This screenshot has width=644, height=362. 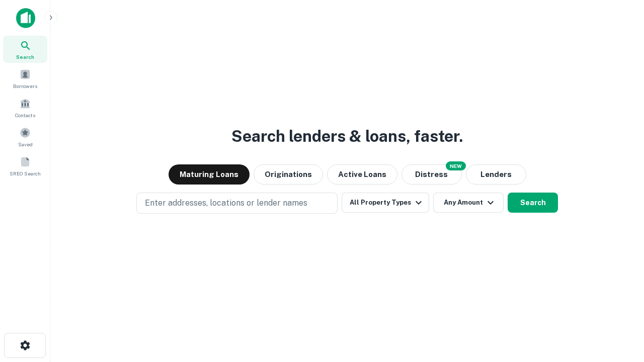 I want to click on a: Borrowers, so click(x=25, y=78).